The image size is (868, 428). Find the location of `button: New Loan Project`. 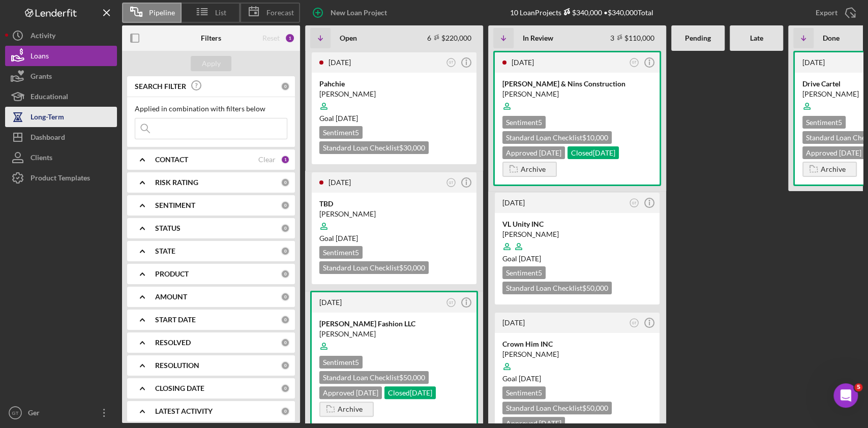

button: New Loan Project is located at coordinates (351, 13).